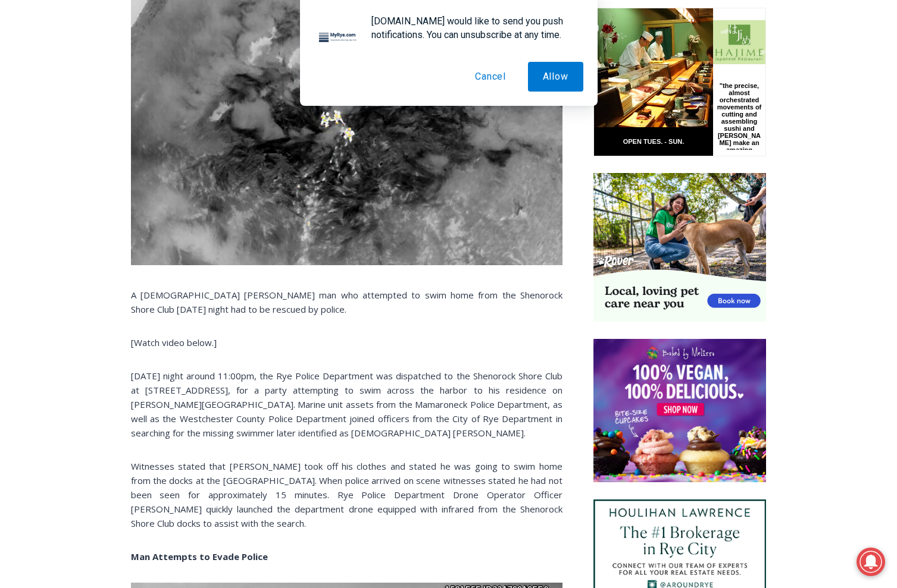  I want to click on img: Baked by Melissa, so click(679, 411).